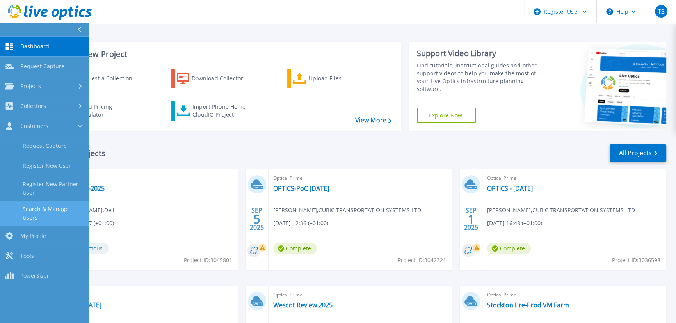 This screenshot has width=676, height=323. I want to click on span: Customers, so click(34, 126).